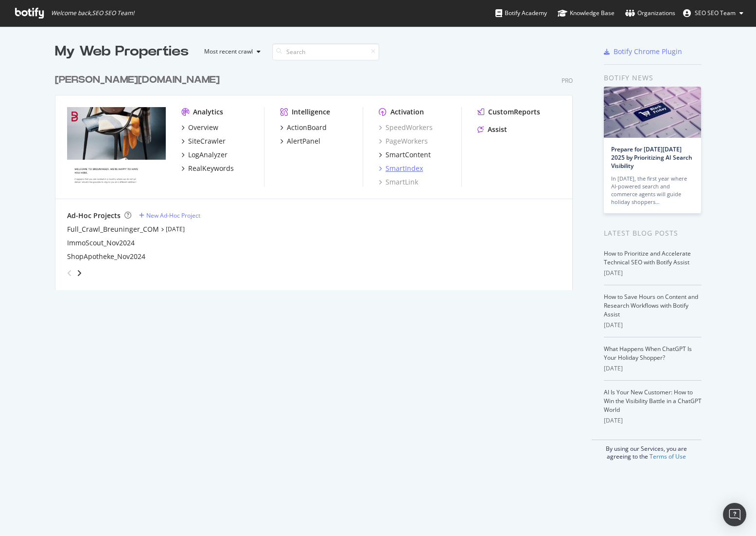 The width and height of the screenshot is (756, 536). What do you see at coordinates (211, 169) in the screenshot?
I see `div: RealKeywords` at bounding box center [211, 169].